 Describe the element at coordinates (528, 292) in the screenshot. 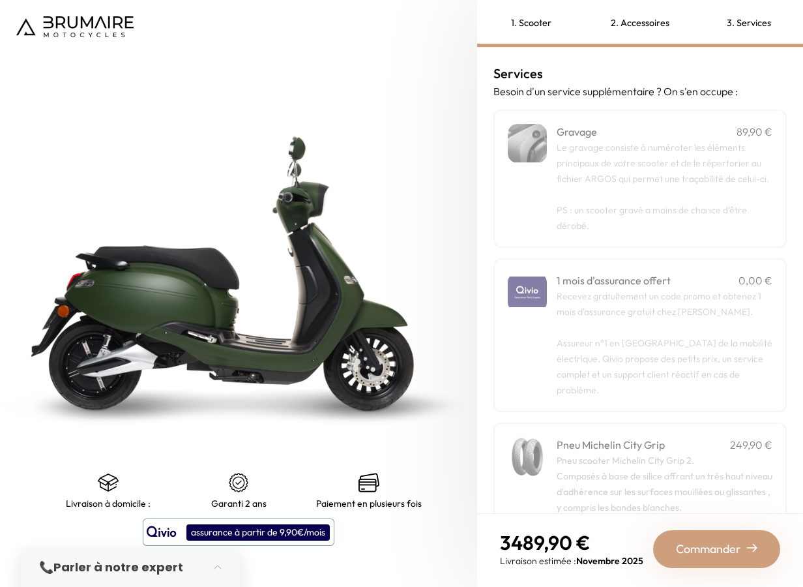

I see `img: 1 mois d'assurance offert` at that location.